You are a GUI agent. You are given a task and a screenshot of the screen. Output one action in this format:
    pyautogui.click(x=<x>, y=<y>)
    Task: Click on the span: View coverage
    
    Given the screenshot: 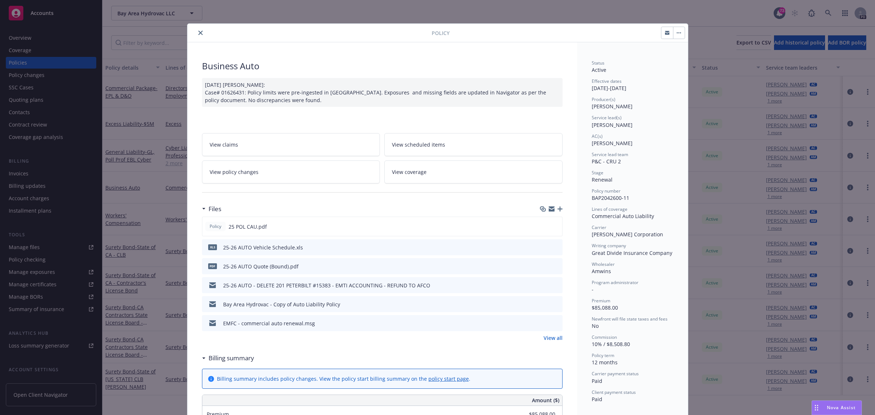 What is the action you would take?
    pyautogui.click(x=409, y=172)
    